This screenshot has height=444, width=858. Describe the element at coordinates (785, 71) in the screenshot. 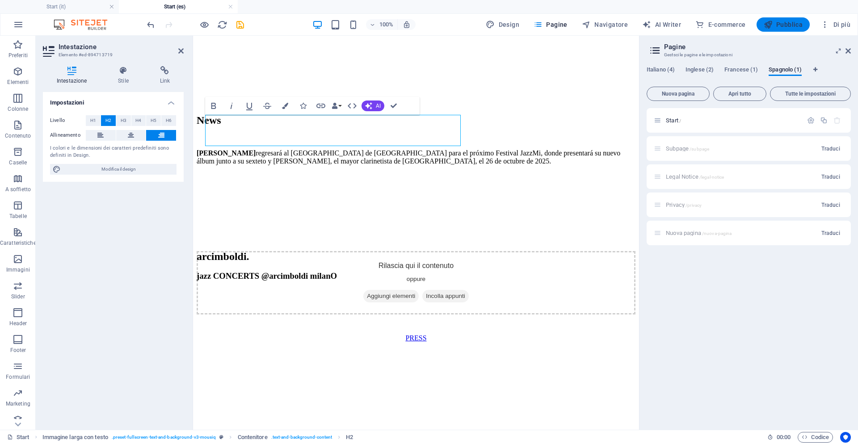

I see `span: Spagnolo (1)` at that location.